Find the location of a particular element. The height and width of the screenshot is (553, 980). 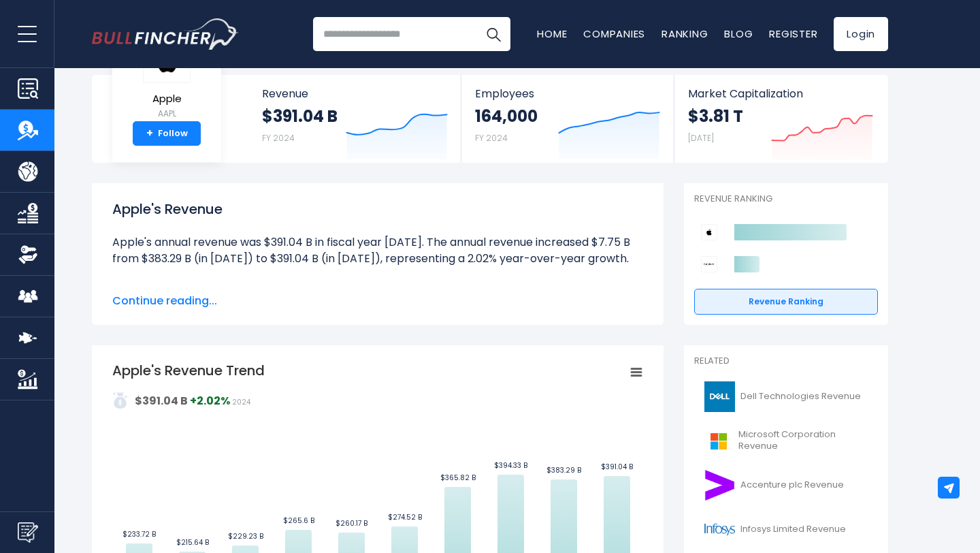

text: $394.33 B is located at coordinates (511, 465).